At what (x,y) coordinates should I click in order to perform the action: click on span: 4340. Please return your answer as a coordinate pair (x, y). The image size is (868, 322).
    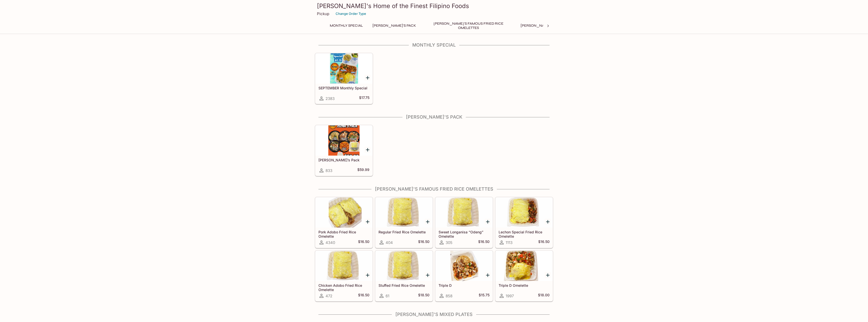
    Looking at the image, I should click on (331, 243).